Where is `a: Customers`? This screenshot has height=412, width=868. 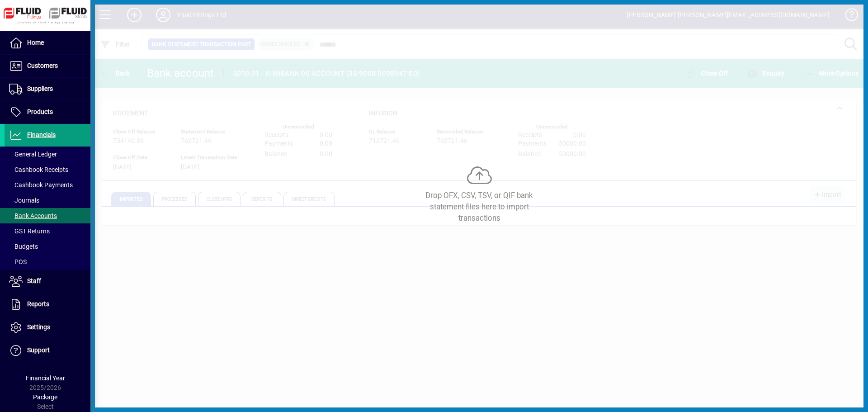 a: Customers is located at coordinates (47, 66).